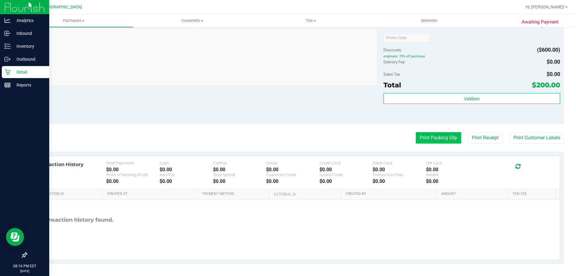 Image resolution: width=576 pixels, height=276 pixels. What do you see at coordinates (29, 20) in the screenshot?
I see `p: Analytics` at bounding box center [29, 20].